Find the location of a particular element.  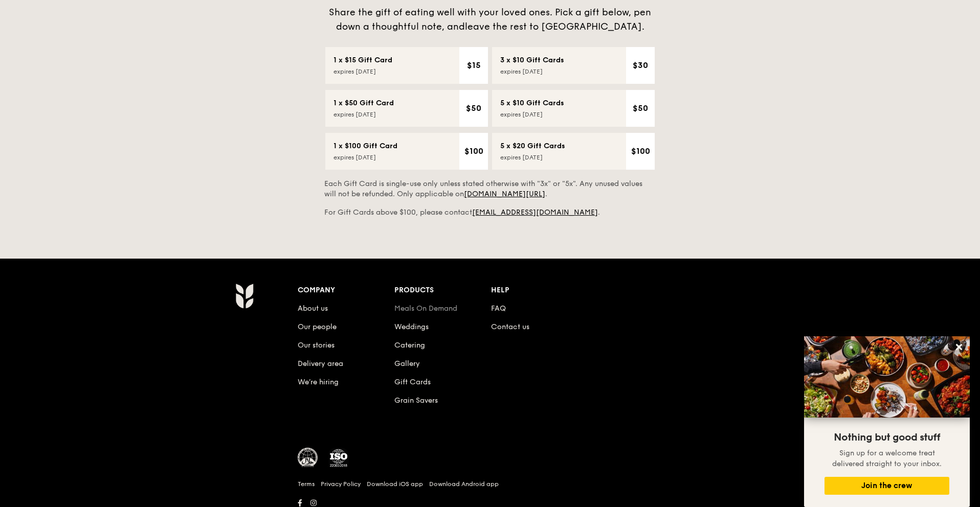

a: Download Android app is located at coordinates (463, 484).